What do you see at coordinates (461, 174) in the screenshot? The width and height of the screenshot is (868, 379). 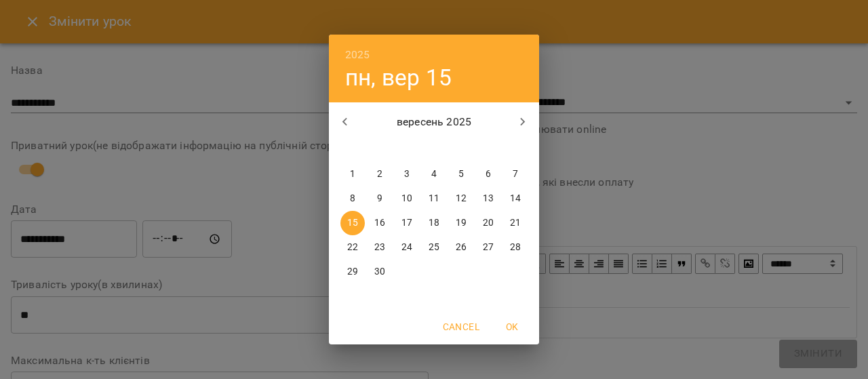 I see `button: 5` at bounding box center [461, 174].